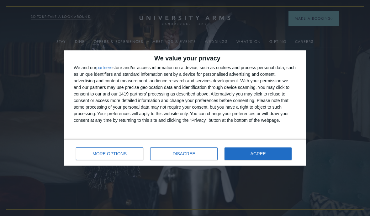 The width and height of the screenshot is (370, 216). What do you see at coordinates (185, 58) in the screenshot?
I see `h2: We value your privacy` at bounding box center [185, 58].